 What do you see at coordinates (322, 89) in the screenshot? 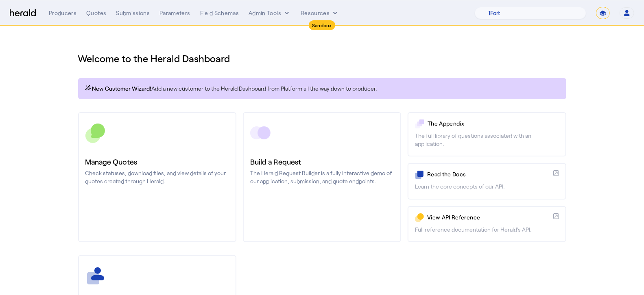
I see `p: Add a new customer to the Herald Dashboard from Platform all the way down to producer.` at bounding box center [322, 89].